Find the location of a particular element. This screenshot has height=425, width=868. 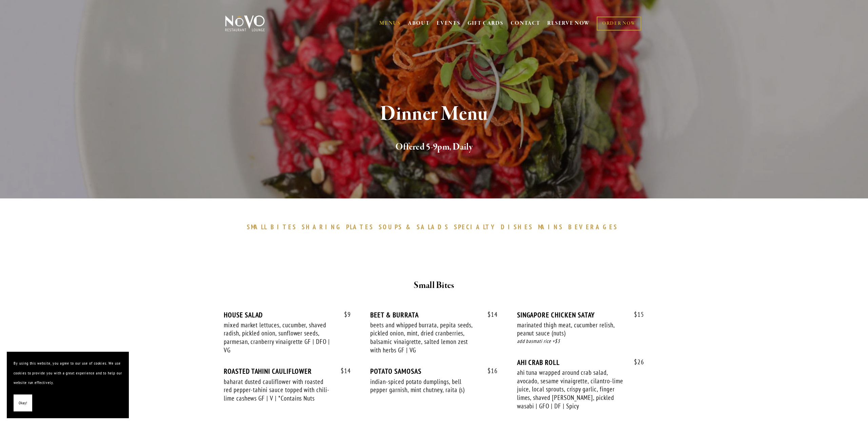

a: SOUPS&SALADS is located at coordinates (416, 227).